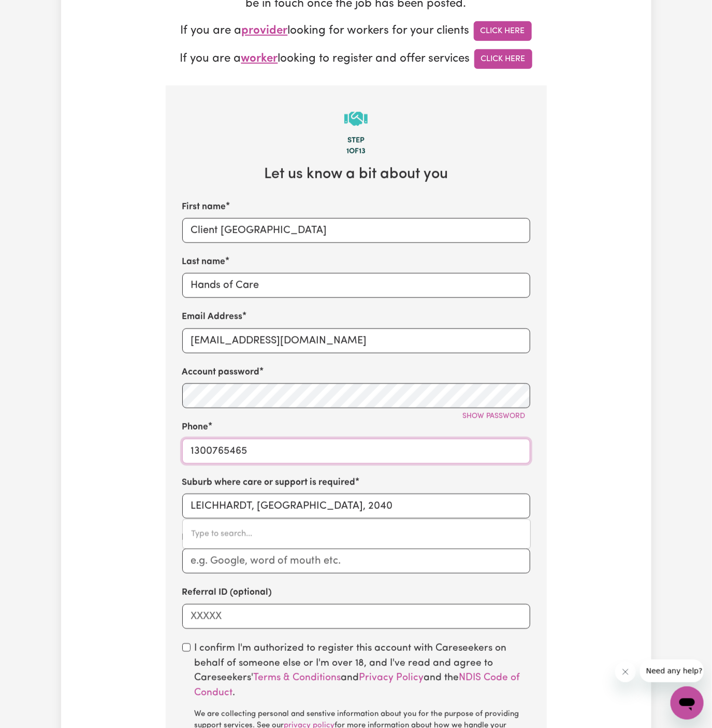  Describe the element at coordinates (356, 534) in the screenshot. I see `div: menu-options` at that location.